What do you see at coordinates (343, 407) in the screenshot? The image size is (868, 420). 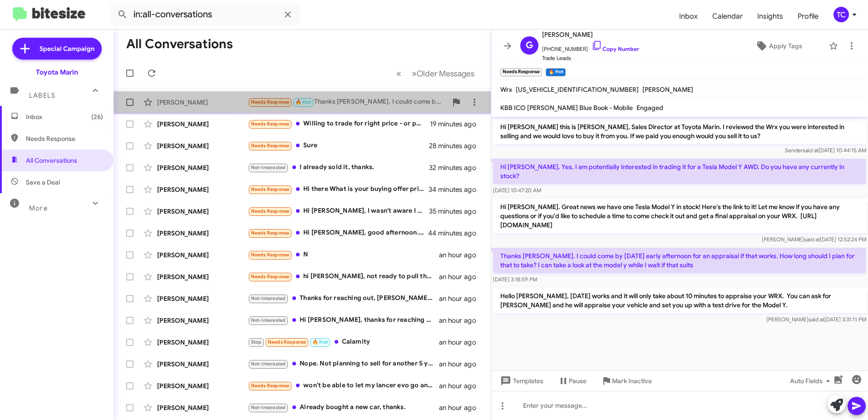 I see `div: Already bought a new car, thanks.` at bounding box center [343, 407].